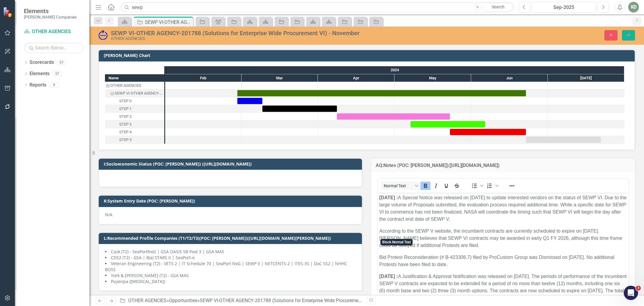 The width and height of the screenshot is (644, 306). I want to click on img: tab_keywords_by_traffic_grey.svg, so click(62, 37).